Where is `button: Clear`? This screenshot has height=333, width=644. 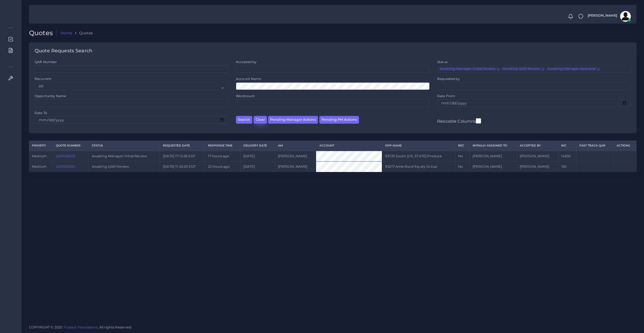 button: Clear is located at coordinates (260, 120).